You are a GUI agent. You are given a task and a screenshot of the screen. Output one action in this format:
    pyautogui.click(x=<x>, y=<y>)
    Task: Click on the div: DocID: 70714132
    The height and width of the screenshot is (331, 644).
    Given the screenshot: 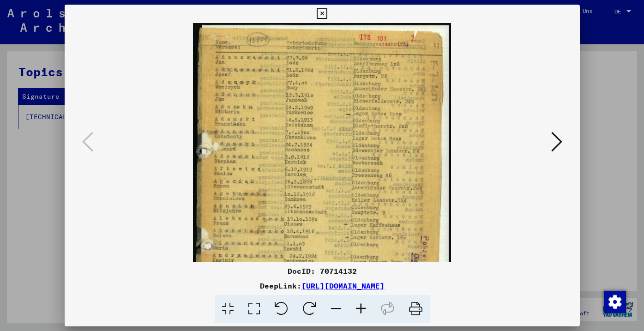 What is the action you would take?
    pyautogui.click(x=322, y=271)
    